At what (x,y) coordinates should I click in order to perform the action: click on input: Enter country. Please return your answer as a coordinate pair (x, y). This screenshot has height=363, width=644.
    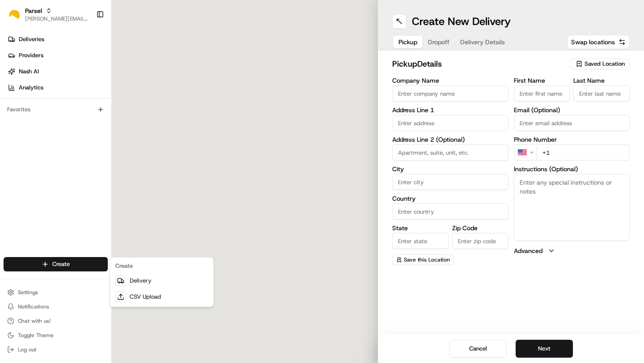
    Looking at the image, I should click on (450, 212).